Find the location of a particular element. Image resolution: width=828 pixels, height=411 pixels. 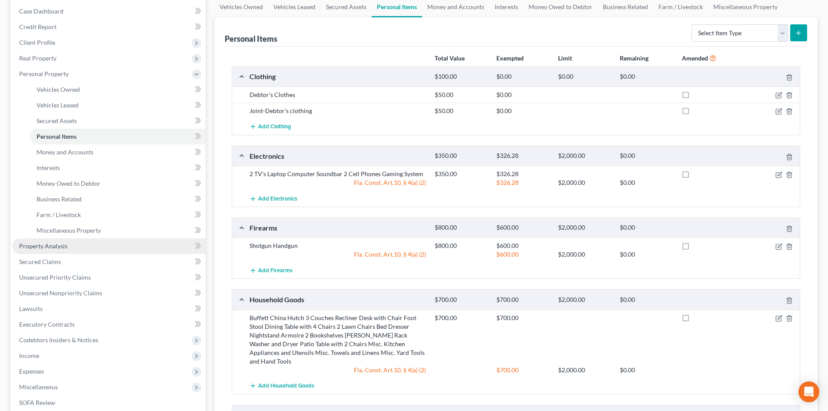

a: Business Related is located at coordinates (117, 199).